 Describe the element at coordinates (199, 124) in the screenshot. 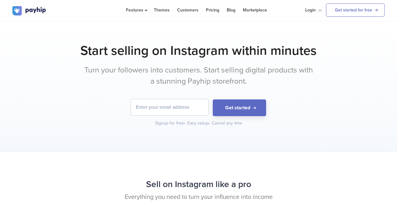

I see `div: Easy setup` at that location.